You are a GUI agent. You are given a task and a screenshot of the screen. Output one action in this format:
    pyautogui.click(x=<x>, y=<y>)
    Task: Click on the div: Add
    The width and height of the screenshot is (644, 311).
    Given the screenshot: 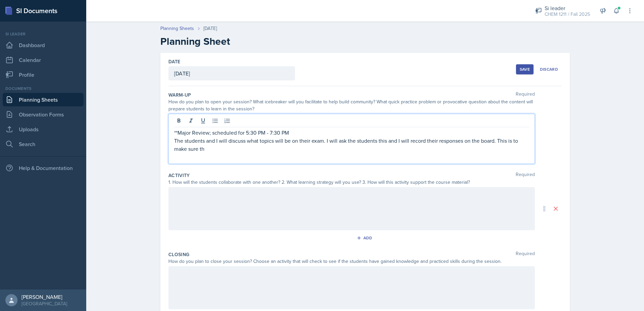 What is the action you would take?
    pyautogui.click(x=365, y=238)
    